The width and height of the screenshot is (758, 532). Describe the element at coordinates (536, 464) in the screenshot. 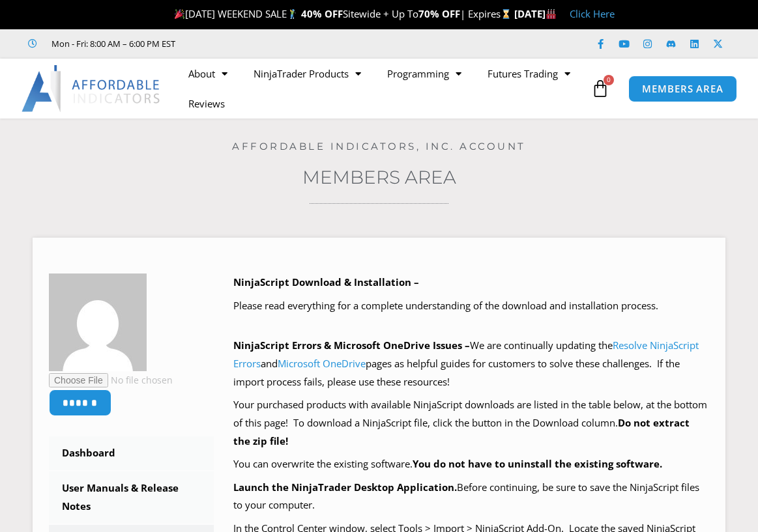

I see `b: You do not have to uninstall the existing software.` at that location.